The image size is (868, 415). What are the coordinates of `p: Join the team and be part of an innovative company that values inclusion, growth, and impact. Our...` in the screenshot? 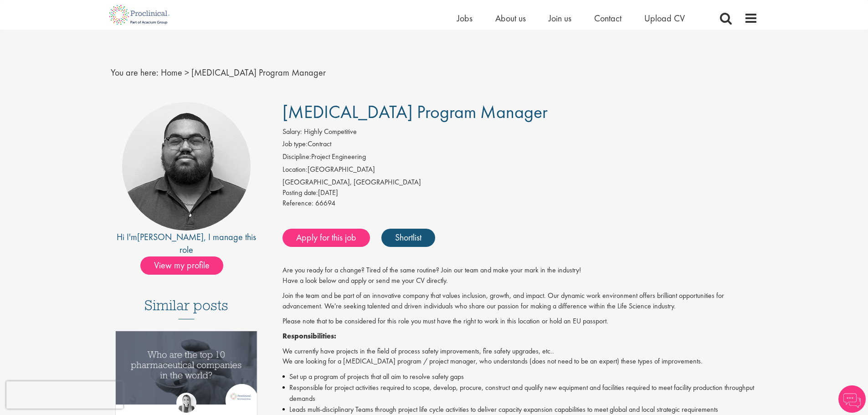 It's located at (520, 301).